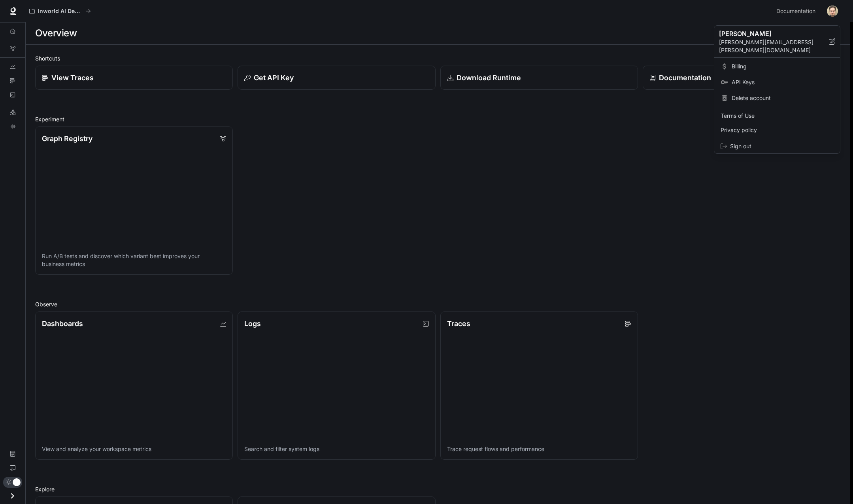 This screenshot has width=853, height=504. I want to click on span: API Keys, so click(783, 82).